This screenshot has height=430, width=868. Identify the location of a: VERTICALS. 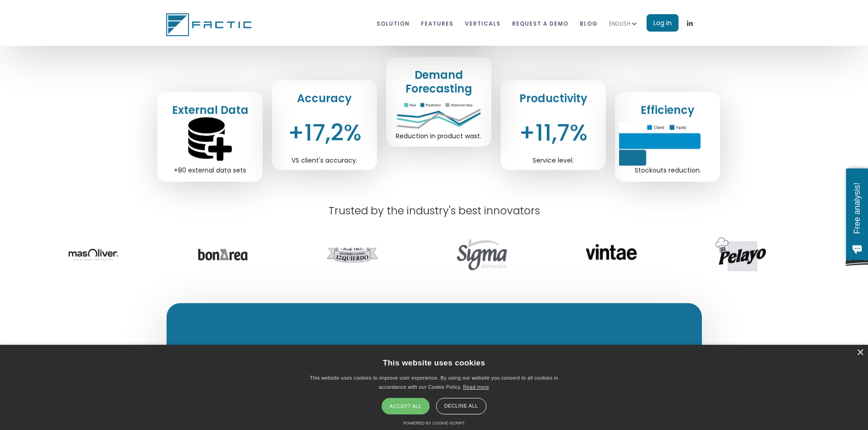
(483, 23).